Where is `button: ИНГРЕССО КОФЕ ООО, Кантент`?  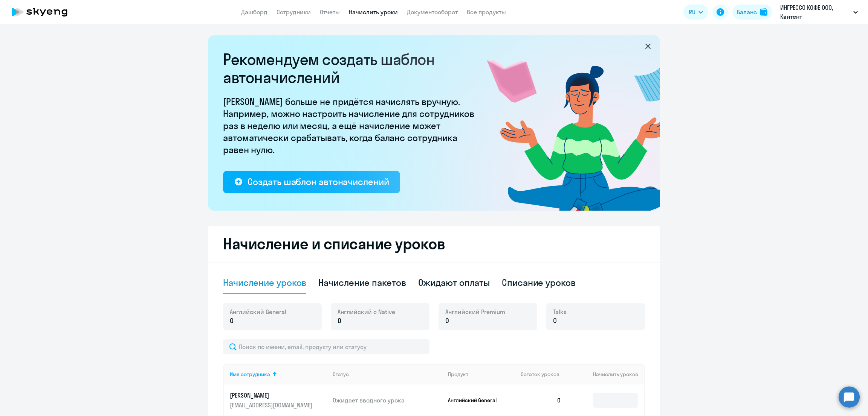 button: ИНГРЕССО КОФЕ ООО, Кантент is located at coordinates (819, 12).